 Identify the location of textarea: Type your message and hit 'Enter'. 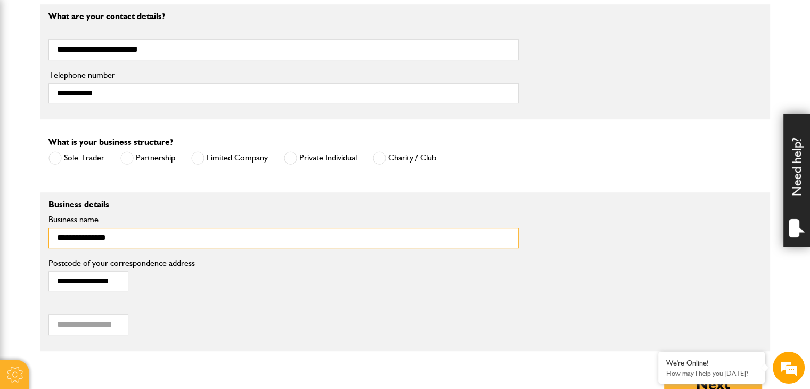
(104, 245).